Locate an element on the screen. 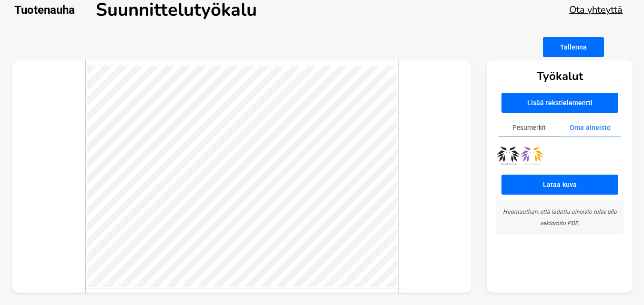 Image resolution: width=644 pixels, height=305 pixels. a: Ota yhteyttä is located at coordinates (596, 9).